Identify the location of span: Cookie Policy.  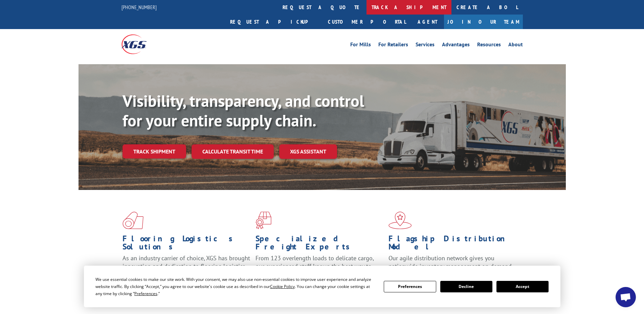
(282, 286).